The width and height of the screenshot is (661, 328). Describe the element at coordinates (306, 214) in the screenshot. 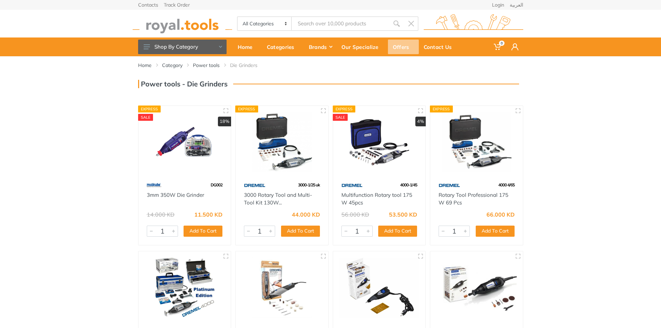

I see `div: 44.000 KD` at that location.